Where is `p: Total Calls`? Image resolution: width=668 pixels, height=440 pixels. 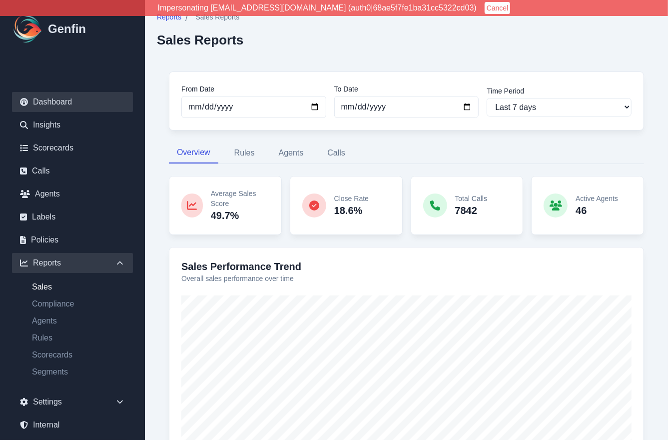
p: Total Calls is located at coordinates (471, 198).